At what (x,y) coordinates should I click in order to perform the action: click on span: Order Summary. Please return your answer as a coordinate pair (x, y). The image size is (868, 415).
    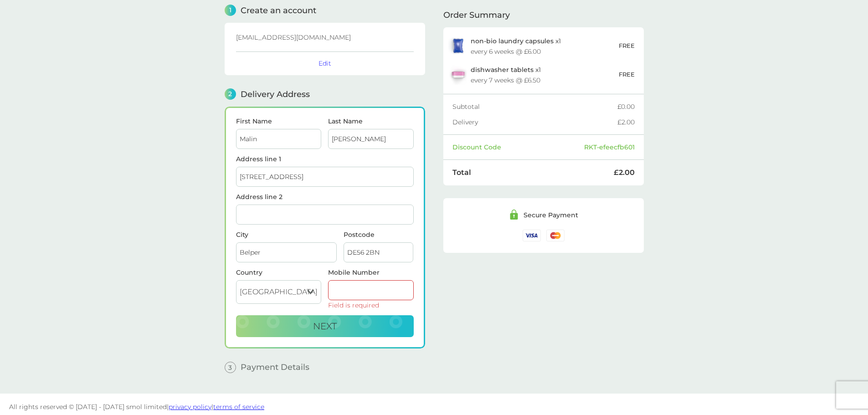
    Looking at the image, I should click on (476, 15).